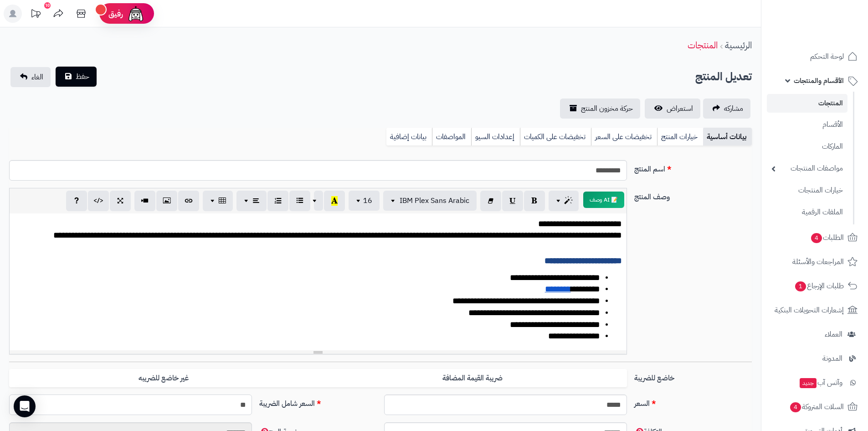 This screenshot has width=868, height=431. What do you see at coordinates (556, 137) in the screenshot?
I see `a: تخفيضات على الكميات` at bounding box center [556, 137].